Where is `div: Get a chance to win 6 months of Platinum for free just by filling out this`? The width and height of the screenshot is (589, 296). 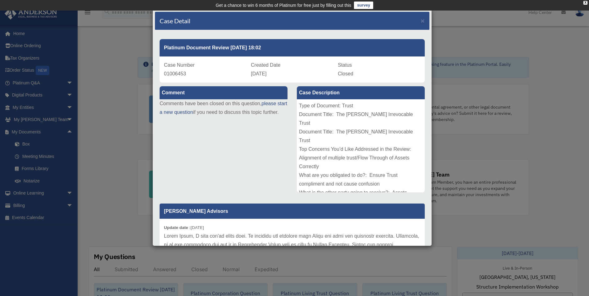
div: Get a chance to win 6 months of Platinum for free just by filling out this is located at coordinates (283, 5).